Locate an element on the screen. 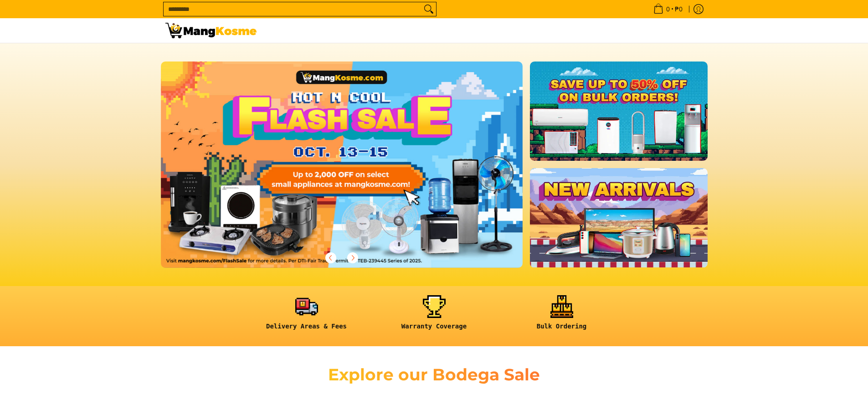 The width and height of the screenshot is (868, 415). button: Next is located at coordinates (353, 258).